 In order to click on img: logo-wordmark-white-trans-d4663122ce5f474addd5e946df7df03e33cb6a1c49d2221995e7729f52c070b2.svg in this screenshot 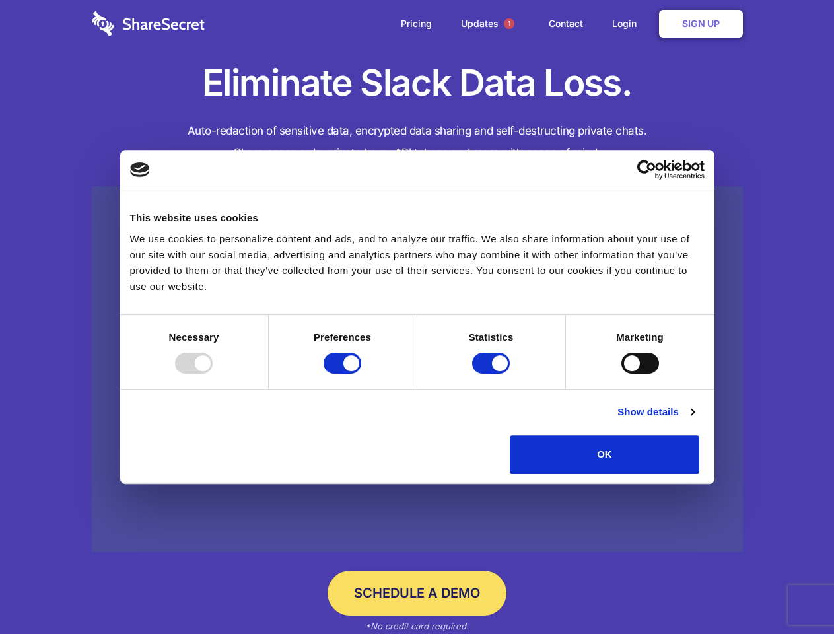, I will do `click(148, 24)`.